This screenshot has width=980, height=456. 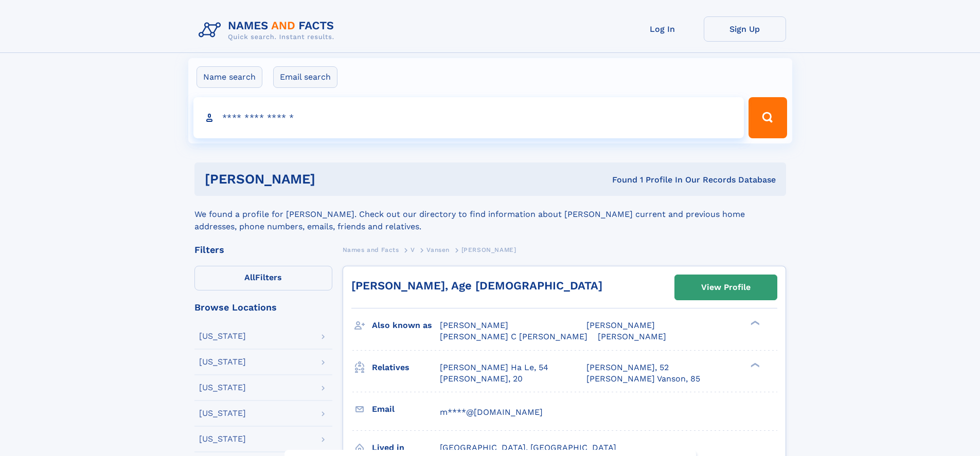 What do you see at coordinates (438, 250) in the screenshot?
I see `span: Vansen` at bounding box center [438, 250].